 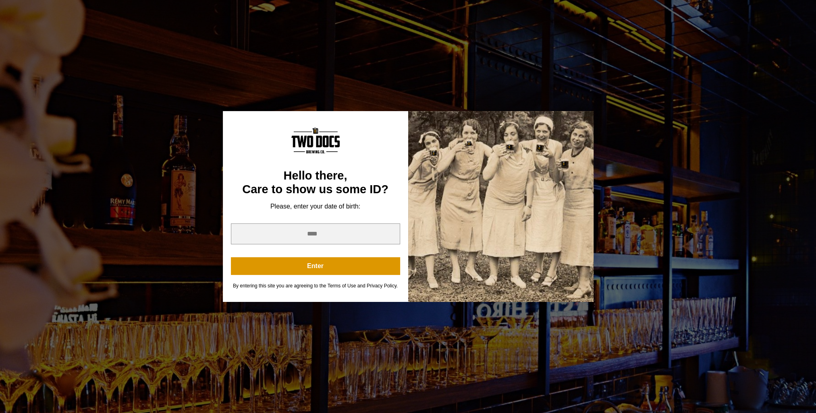 I want to click on input: year, so click(x=316, y=234).